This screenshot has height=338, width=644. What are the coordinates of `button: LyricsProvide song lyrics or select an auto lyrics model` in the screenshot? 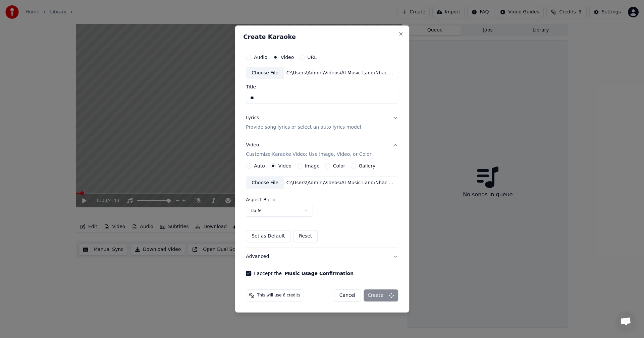 It's located at (322, 123).